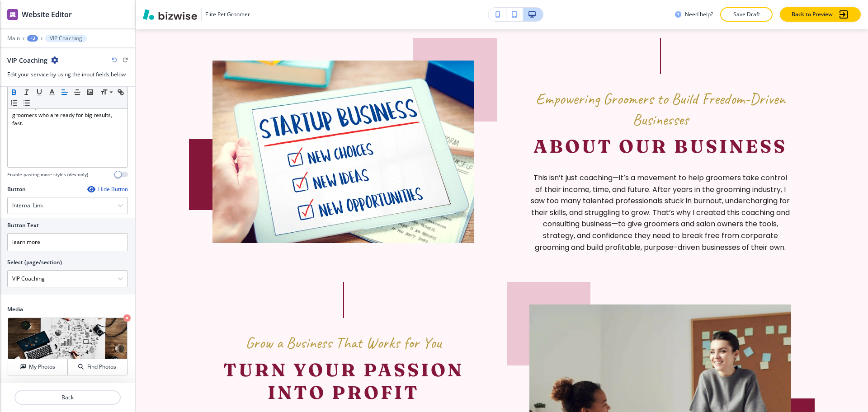 This screenshot has height=412, width=868. What do you see at coordinates (35, 263) in the screenshot?
I see `h2: Select (page/section)` at bounding box center [35, 263].